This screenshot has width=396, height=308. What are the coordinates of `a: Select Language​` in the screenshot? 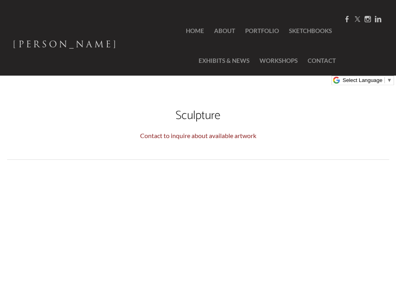 It's located at (368, 80).